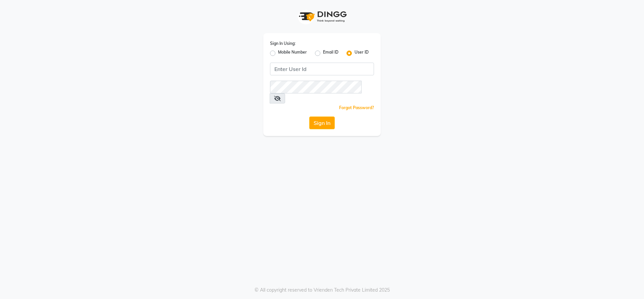  What do you see at coordinates (330, 54) in the screenshot?
I see `label: Email ID` at bounding box center [330, 54].